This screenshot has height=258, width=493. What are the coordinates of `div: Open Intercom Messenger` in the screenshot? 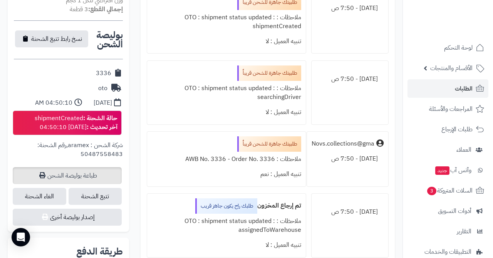 It's located at (21, 237).